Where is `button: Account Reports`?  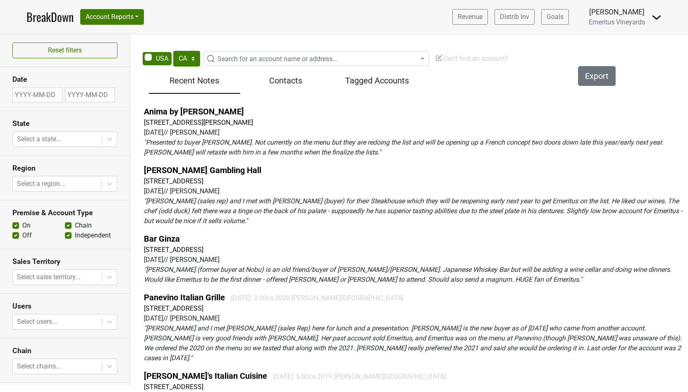 button: Account Reports is located at coordinates (112, 17).